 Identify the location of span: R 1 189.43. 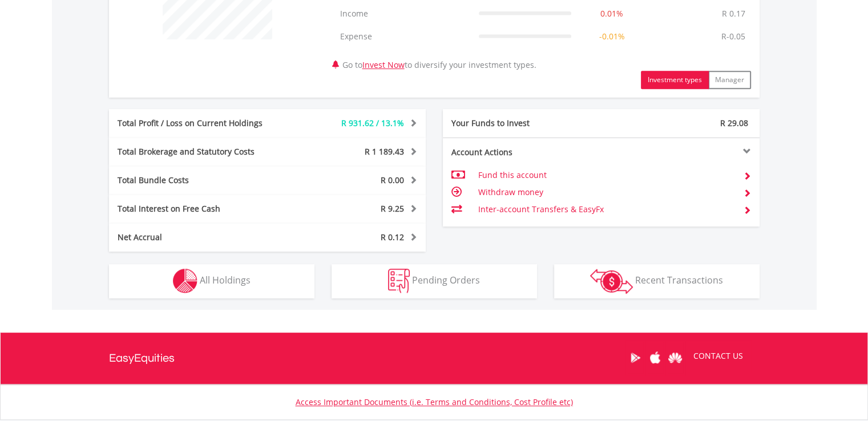
(384, 151).